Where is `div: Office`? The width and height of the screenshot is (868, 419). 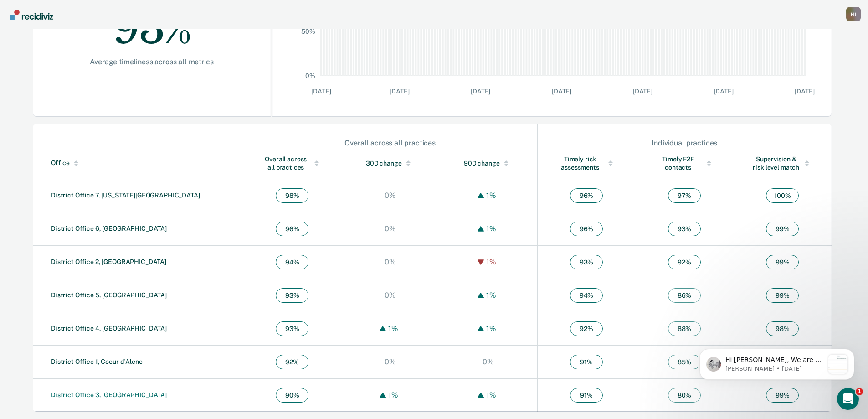
div: Office is located at coordinates (145, 163).